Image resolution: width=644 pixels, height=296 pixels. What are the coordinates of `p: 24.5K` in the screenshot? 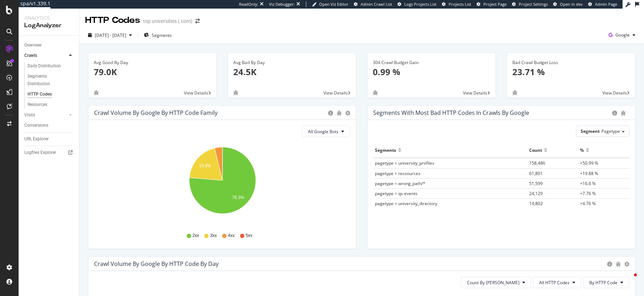 It's located at (292, 72).